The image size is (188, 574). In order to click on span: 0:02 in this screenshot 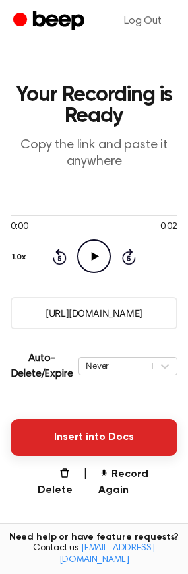, I will do `click(169, 227)`.